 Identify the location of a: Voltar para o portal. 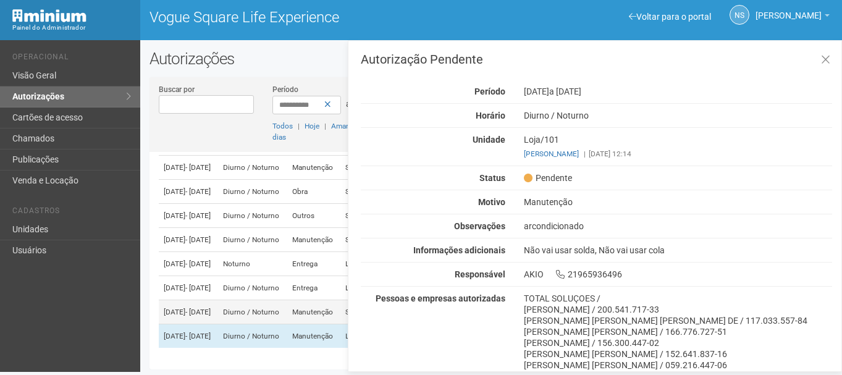
(670, 17).